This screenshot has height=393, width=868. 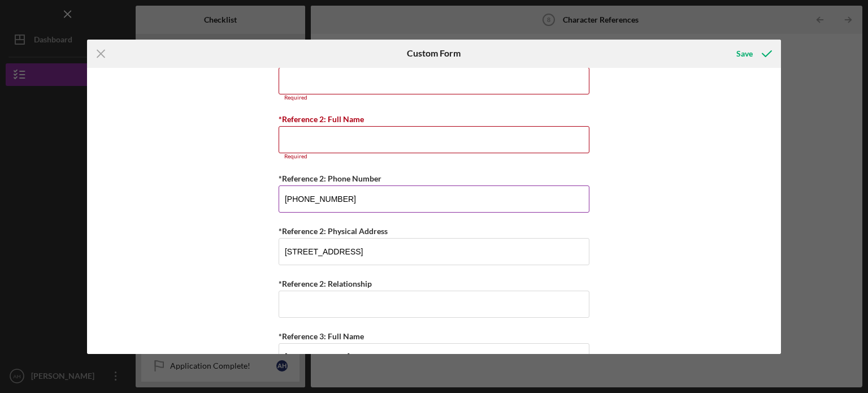 What do you see at coordinates (434, 53) in the screenshot?
I see `h6: Custom Form` at bounding box center [434, 53].